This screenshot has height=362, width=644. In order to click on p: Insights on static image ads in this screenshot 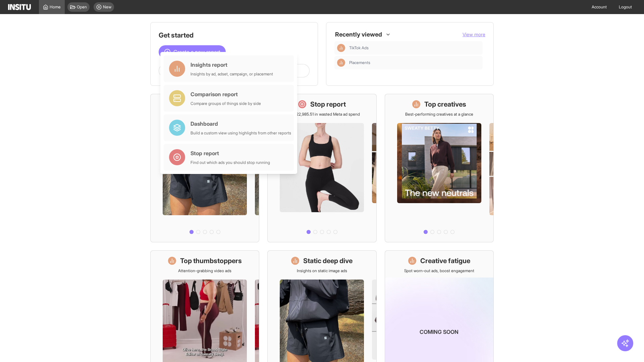, I will do `click(322, 271)`.